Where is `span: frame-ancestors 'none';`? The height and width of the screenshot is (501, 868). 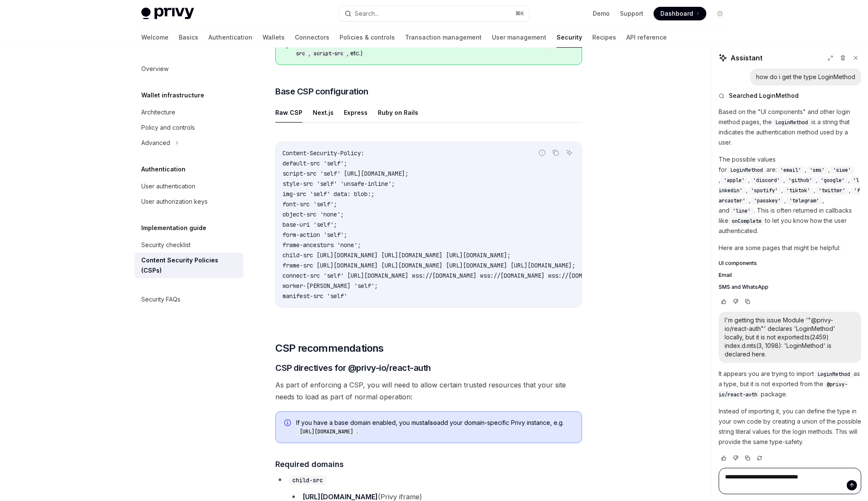 span: frame-ancestors 'none'; is located at coordinates (322, 245).